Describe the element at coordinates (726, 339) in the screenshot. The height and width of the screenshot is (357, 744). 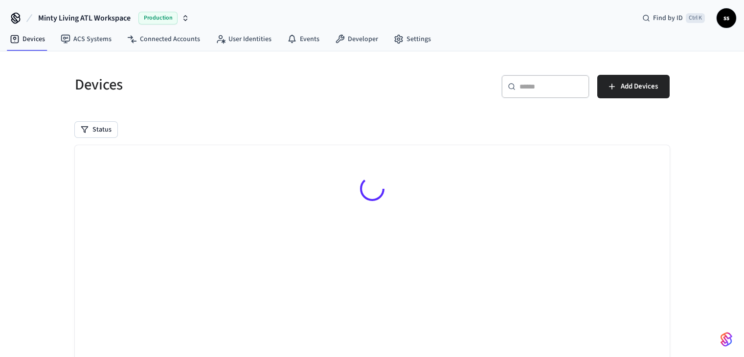
I see `img: SeamLogoGradient.69752ec5.svg` at that location.